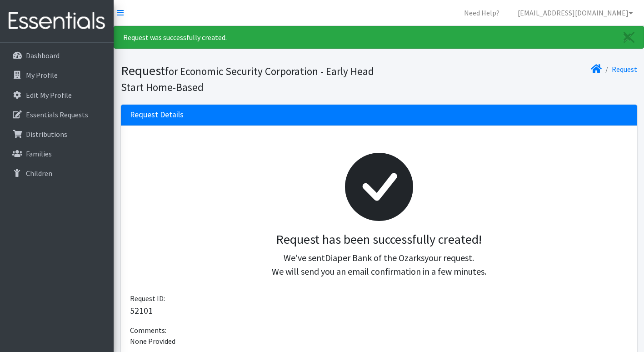  I want to click on p: Distributions, so click(46, 134).